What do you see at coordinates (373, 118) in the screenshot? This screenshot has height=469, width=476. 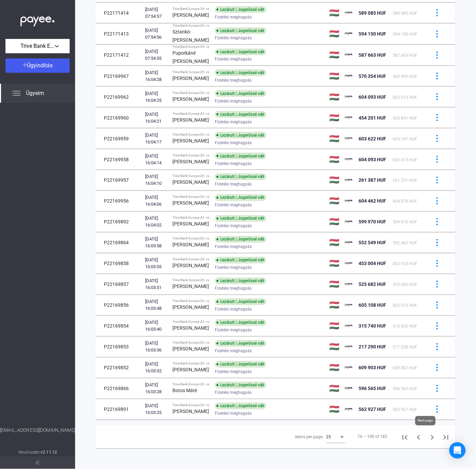 I see `span: 454 201 HUF` at bounding box center [373, 118].